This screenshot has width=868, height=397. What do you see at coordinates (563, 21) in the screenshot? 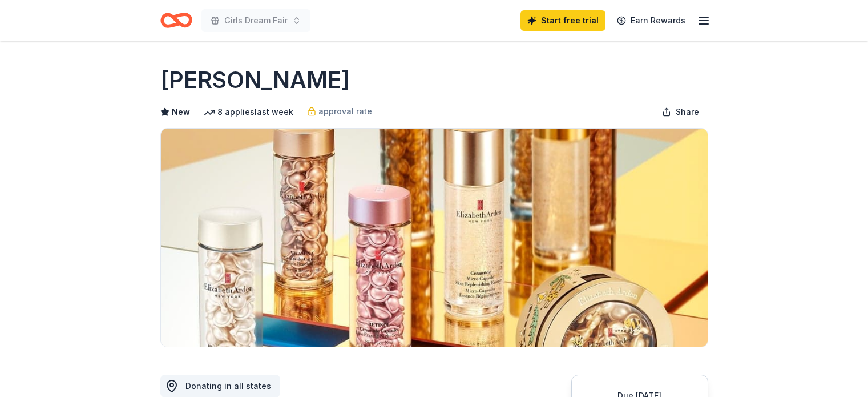
I see `a: Start free trial` at bounding box center [563, 21].